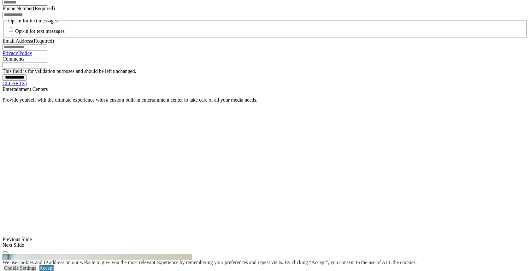 The width and height of the screenshot is (530, 271). Describe the element at coordinates (40, 31) in the screenshot. I see `label: Opt-in for text messages` at that location.